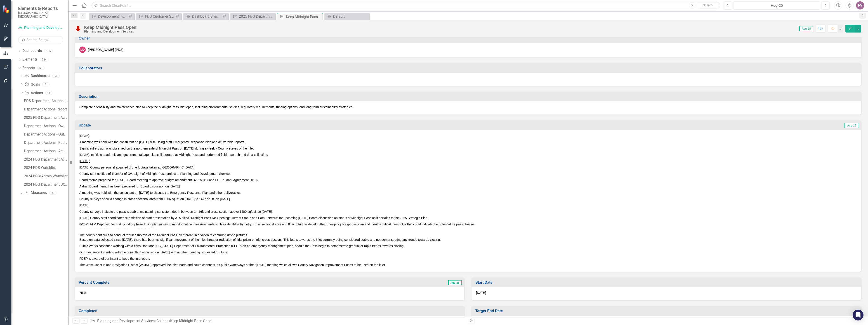 This screenshot has height=325, width=868. What do you see at coordinates (35, 193) in the screenshot?
I see `a: Measures` at bounding box center [35, 193].